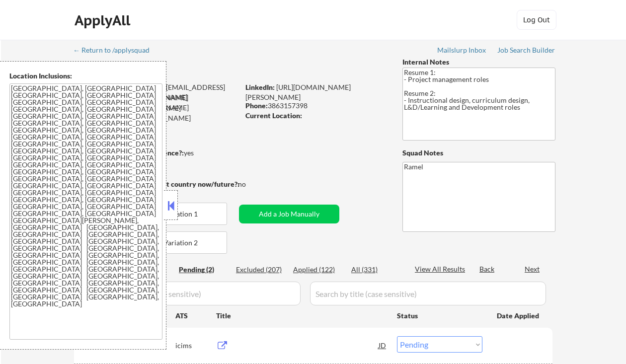 The height and width of the screenshot is (364, 626). Describe the element at coordinates (462, 50) in the screenshot. I see `div: Mailslurp Inbox` at that location.